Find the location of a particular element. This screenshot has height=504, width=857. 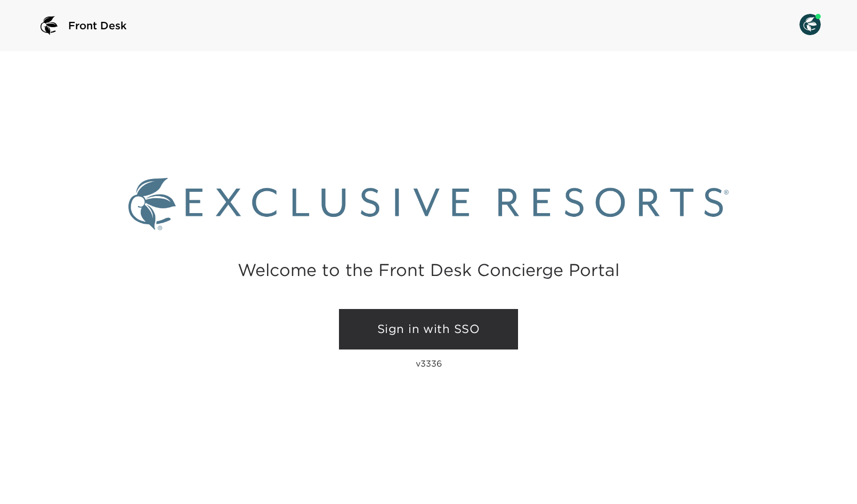

a: Sign in with SSO is located at coordinates (428, 329).